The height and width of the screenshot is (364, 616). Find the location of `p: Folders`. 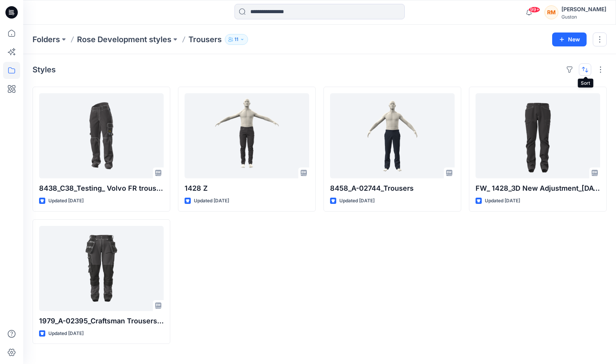

p: Folders is located at coordinates (46, 39).